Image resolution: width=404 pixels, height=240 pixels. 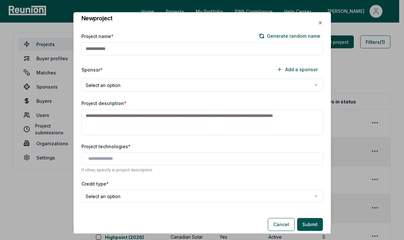 I want to click on label: Project description, so click(x=104, y=103).